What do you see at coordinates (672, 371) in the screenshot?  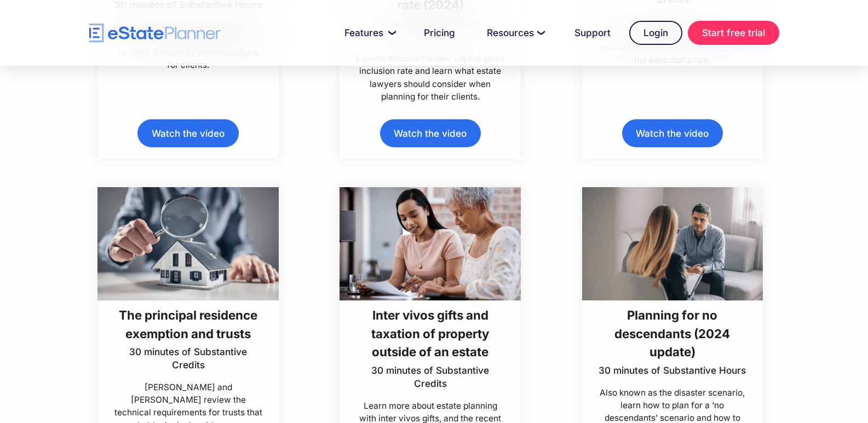 I see `p: 30 minutes of Substantive Hours` at bounding box center [672, 371].